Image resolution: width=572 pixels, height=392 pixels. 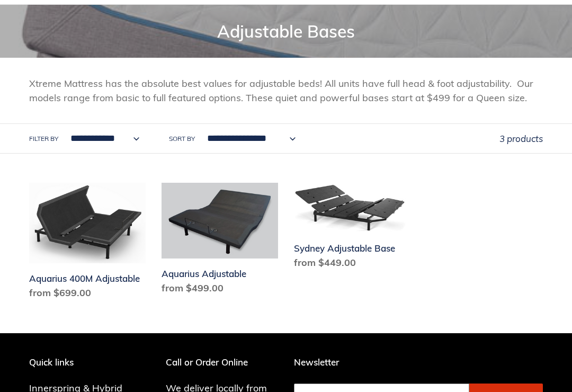 I want to click on a: Aquarius Adjustable, so click(x=220, y=241).